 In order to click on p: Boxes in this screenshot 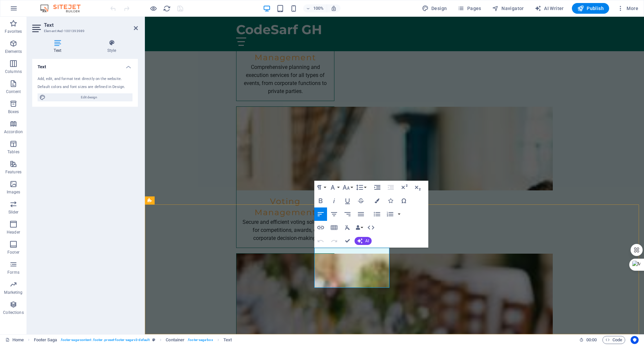, I will do `click(13, 112)`.